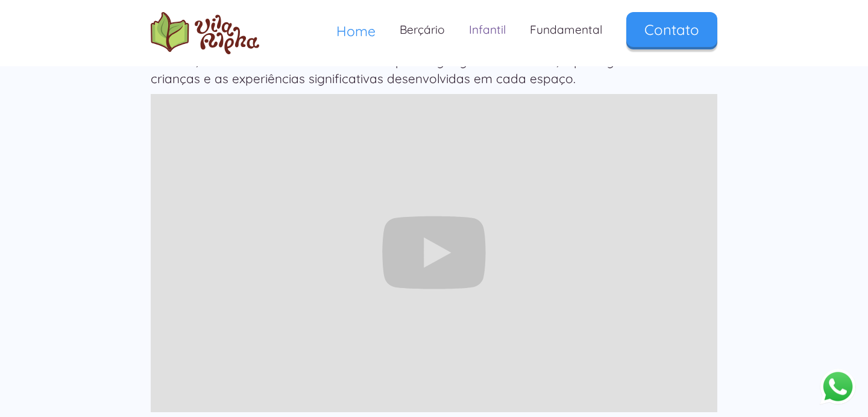  What do you see at coordinates (205, 33) in the screenshot?
I see `img: logo Escola Vila Alpha` at bounding box center [205, 33].